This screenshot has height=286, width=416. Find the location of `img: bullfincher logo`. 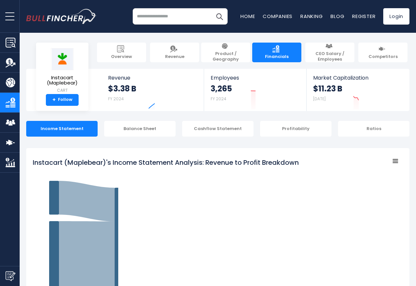

img: bullfincher logo is located at coordinates (61, 16).